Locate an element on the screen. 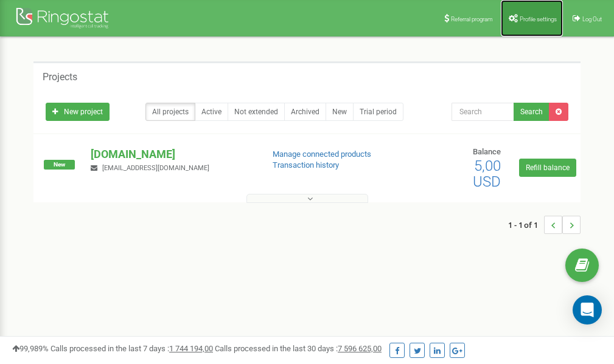 The image size is (614, 364). span: Referral program is located at coordinates (472, 19).